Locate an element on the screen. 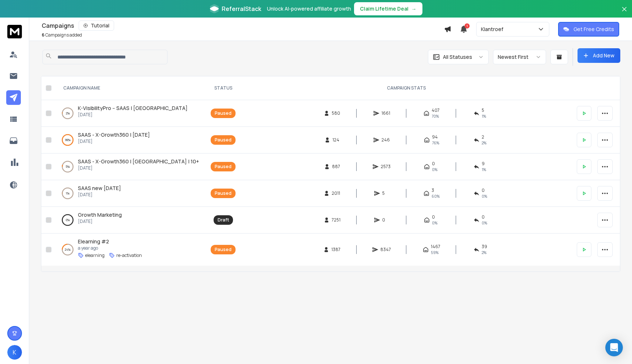  button: Get Free Credits is located at coordinates (589, 29).